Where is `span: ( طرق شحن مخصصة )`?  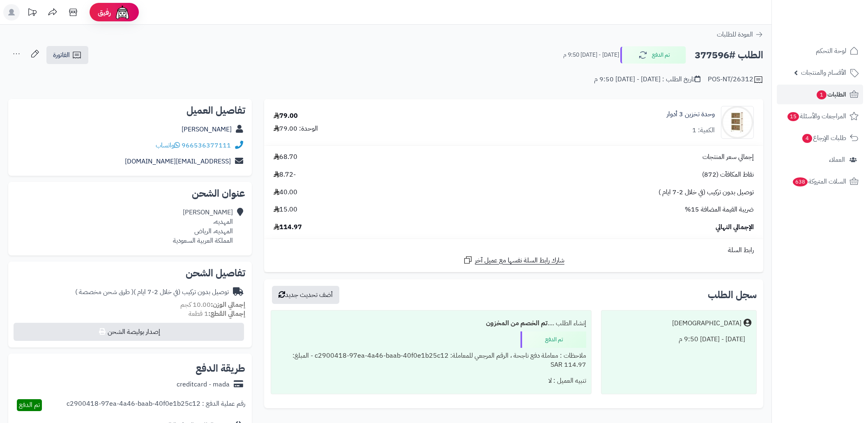 span: ( طرق شحن مخصصة ) is located at coordinates (104, 292).